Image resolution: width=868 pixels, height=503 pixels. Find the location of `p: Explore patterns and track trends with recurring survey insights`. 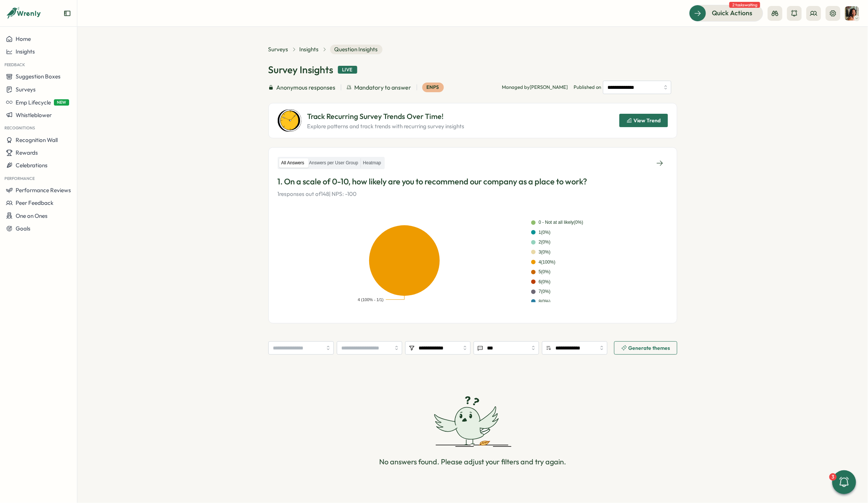

p: Explore patterns and track trends with recurring survey insights is located at coordinates (386, 126).